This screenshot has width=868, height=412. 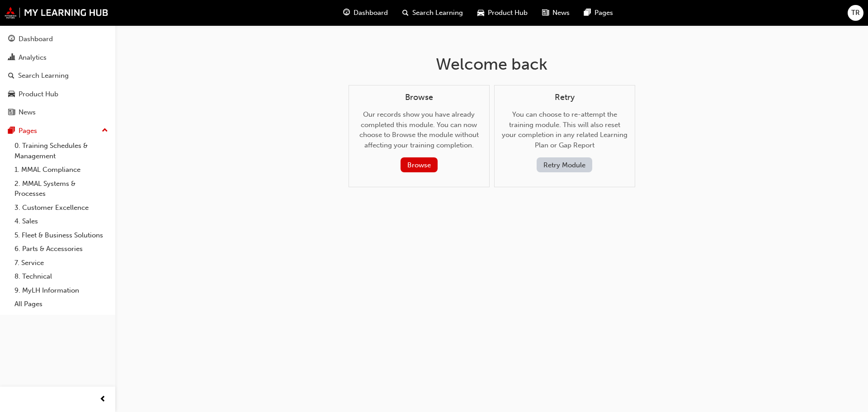 What do you see at coordinates (36, 39) in the screenshot?
I see `div: Dashboard` at bounding box center [36, 39].